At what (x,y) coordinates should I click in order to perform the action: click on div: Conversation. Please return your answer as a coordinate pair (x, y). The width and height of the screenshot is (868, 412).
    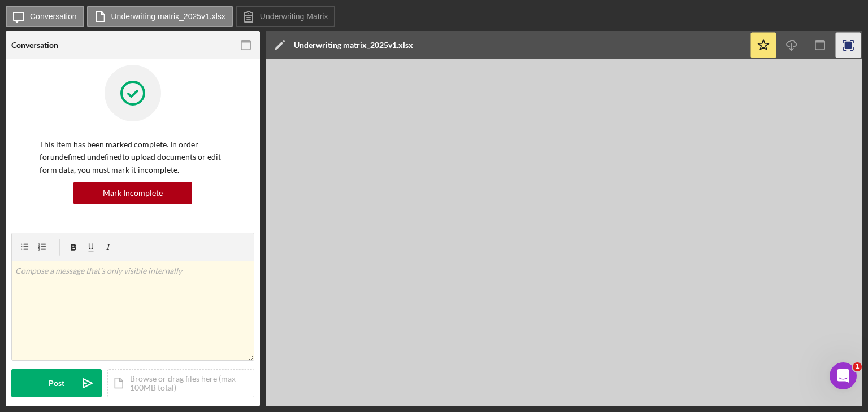
    Looking at the image, I should click on (34, 45).